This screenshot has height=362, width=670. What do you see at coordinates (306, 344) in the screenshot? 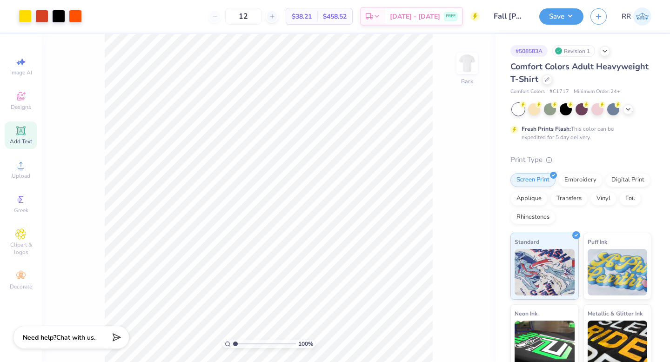
I see `span: 100 %` at bounding box center [306, 344].